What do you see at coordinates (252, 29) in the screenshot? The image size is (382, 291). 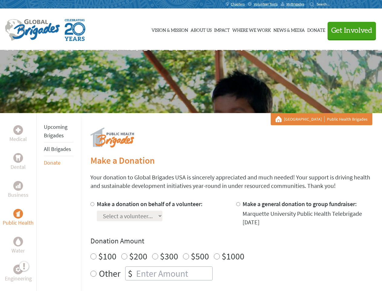 I see `a: Where We Work` at bounding box center [252, 29].